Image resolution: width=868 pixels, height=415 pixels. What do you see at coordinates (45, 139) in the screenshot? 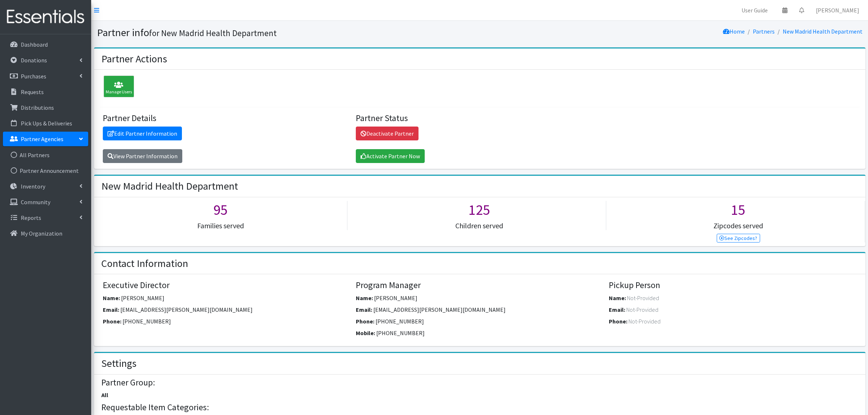
I see `a: Partner Agencies` at bounding box center [45, 139].